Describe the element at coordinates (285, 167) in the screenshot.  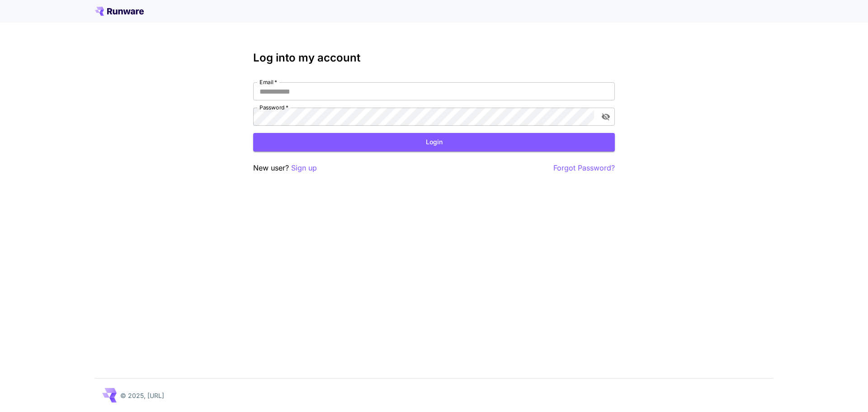
I see `p: New user?` at that location.